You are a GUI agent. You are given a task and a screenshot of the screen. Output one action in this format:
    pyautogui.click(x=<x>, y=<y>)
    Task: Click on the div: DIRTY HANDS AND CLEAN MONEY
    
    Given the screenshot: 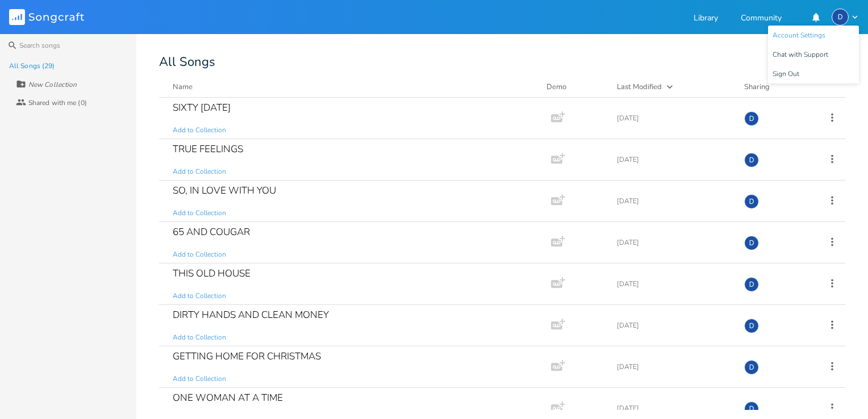 What is the action you would take?
    pyautogui.click(x=251, y=315)
    